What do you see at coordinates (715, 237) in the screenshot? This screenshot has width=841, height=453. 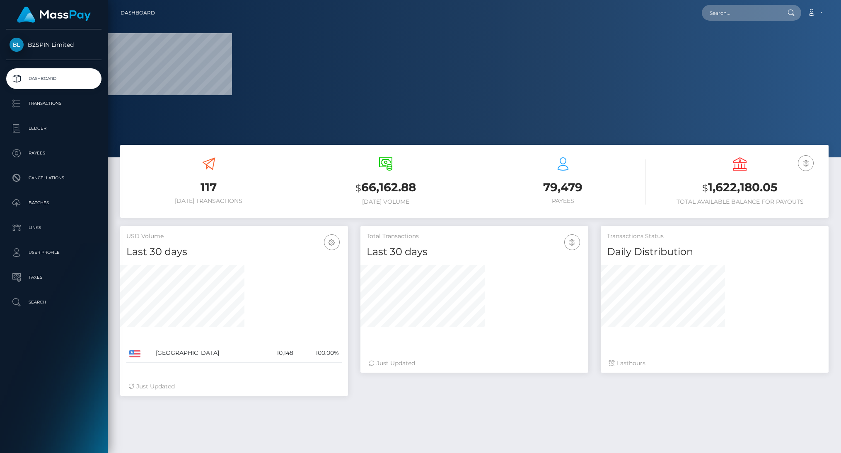 I see `h5: Transactions Status` at bounding box center [715, 237].